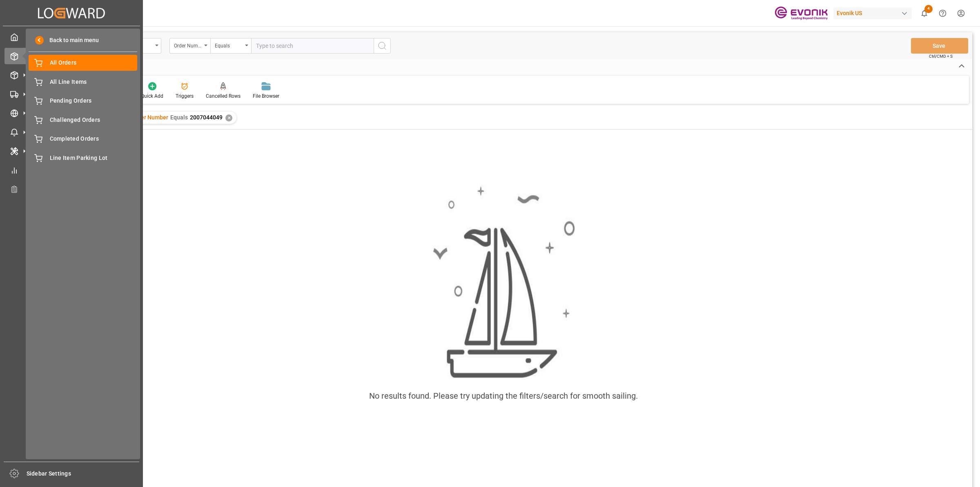 The image size is (980, 487). Describe the element at coordinates (83, 101) in the screenshot. I see `a: Pending Orders` at that location.